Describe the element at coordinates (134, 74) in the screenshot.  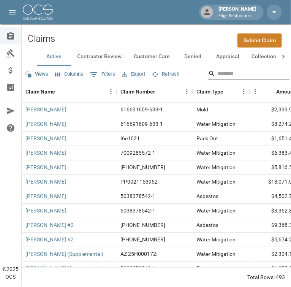
I see `button: Export` at that location.